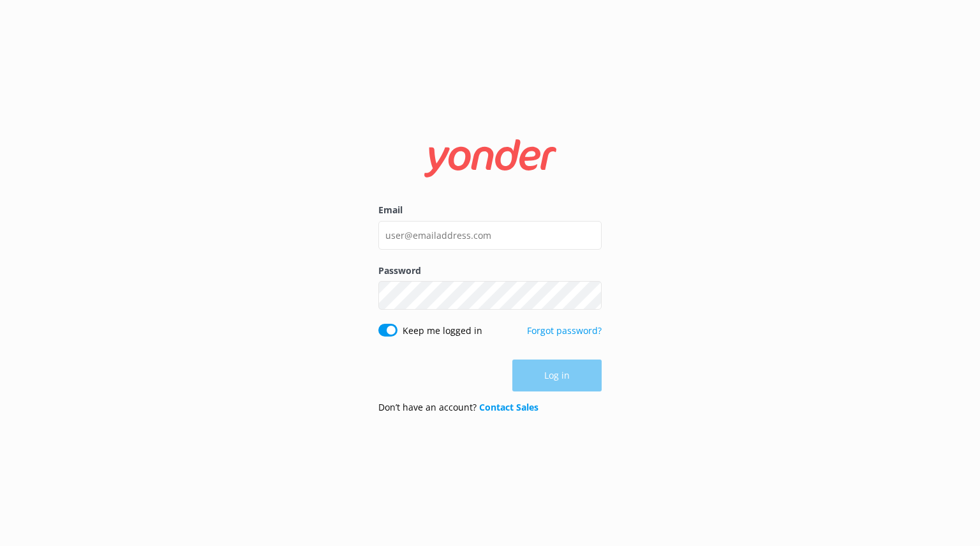 The width and height of the screenshot is (980, 546). Describe the element at coordinates (490, 210) in the screenshot. I see `label: Email` at that location.